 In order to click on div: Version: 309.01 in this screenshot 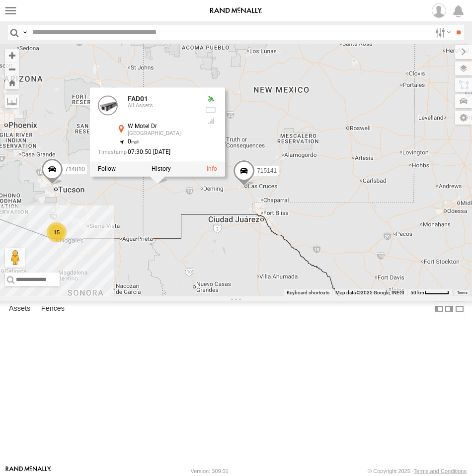, I will do `click(209, 471)`.